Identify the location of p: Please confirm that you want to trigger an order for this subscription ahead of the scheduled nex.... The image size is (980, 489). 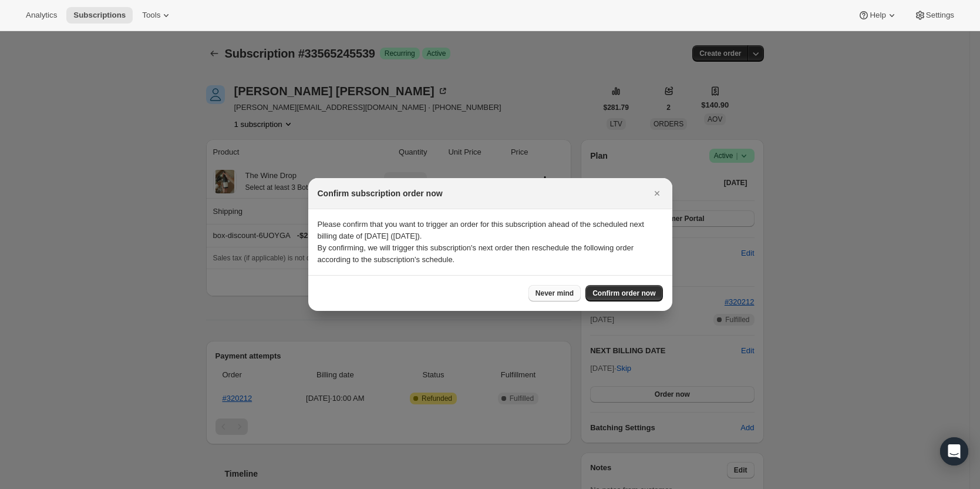
(490, 231).